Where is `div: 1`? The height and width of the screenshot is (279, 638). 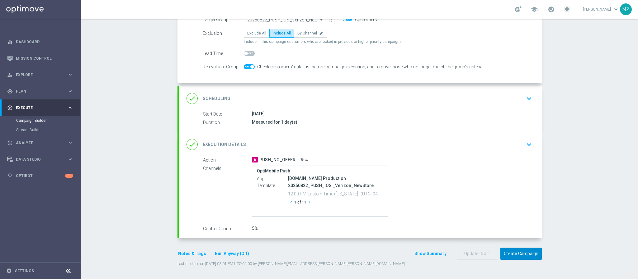 div: 1 is located at coordinates (69, 176).